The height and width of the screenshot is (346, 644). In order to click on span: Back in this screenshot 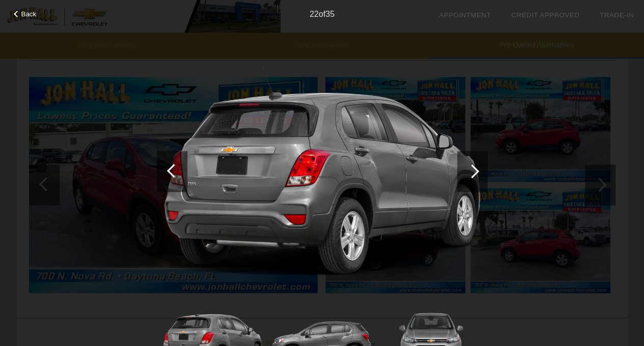, I will do `click(29, 14)`.